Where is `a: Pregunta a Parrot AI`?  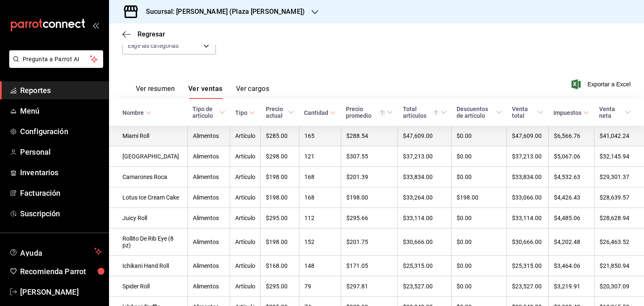
a: Pregunta a Parrot AI is located at coordinates (55, 65).